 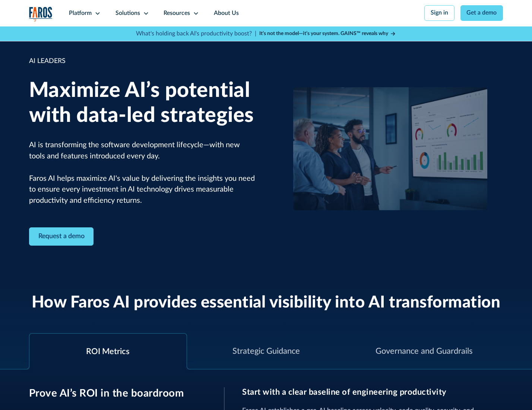 What do you see at coordinates (328, 34) in the screenshot?
I see `a: It’s not the model—it’s your system. GAINS™ reveals why` at bounding box center [328, 34].